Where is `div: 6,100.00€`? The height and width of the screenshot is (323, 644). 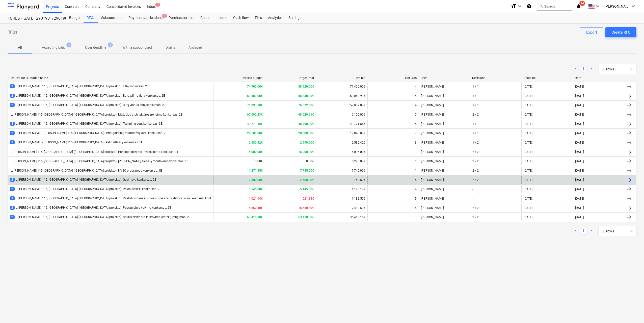
div: 6,100.00€ is located at coordinates (342, 115).